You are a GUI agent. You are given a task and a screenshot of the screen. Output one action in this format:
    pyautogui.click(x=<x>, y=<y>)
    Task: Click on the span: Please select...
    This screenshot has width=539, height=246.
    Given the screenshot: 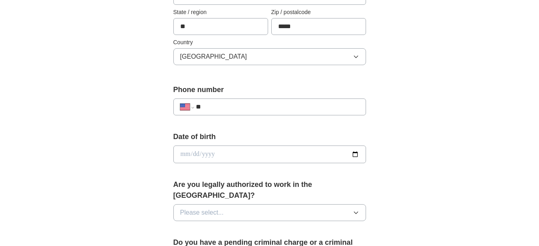 What is the action you would take?
    pyautogui.click(x=202, y=212)
    